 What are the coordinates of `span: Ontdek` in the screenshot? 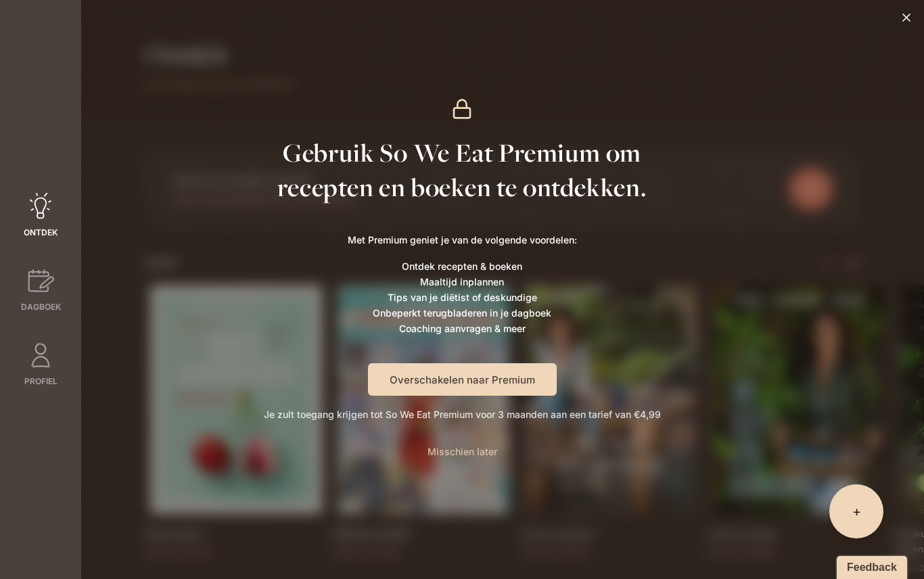 It's located at (41, 232).